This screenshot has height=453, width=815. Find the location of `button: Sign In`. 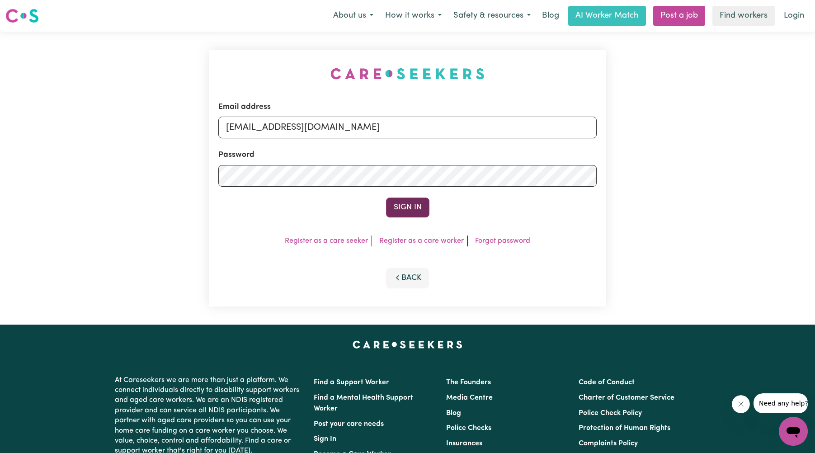

button: Sign In is located at coordinates (407, 207).